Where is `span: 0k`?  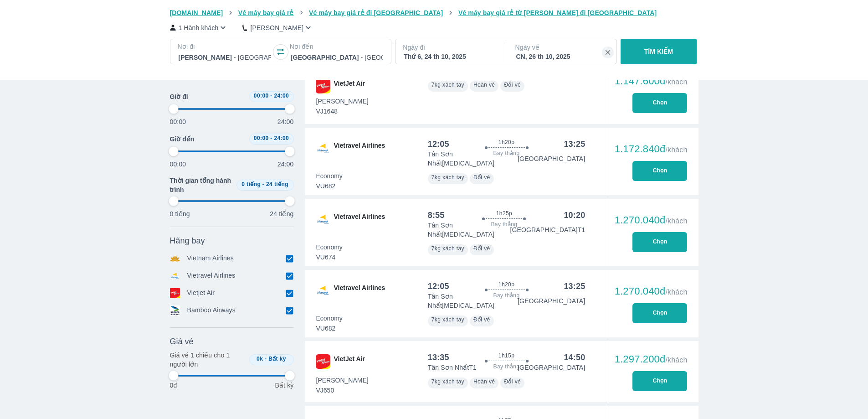
span: 0k is located at coordinates (260, 359).